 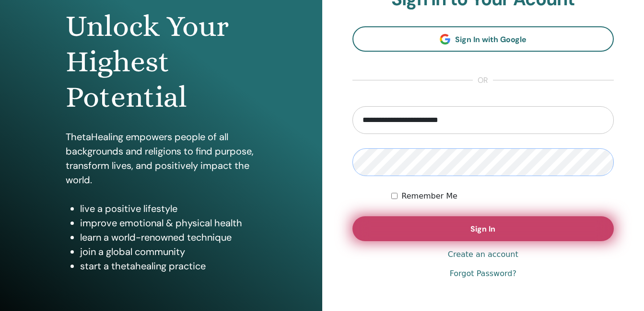 What do you see at coordinates (161, 158) in the screenshot?
I see `p: ThetaHealing empowers people of all backgrounds and religions to find purpose, transform lives, a...` at bounding box center [161, 158].